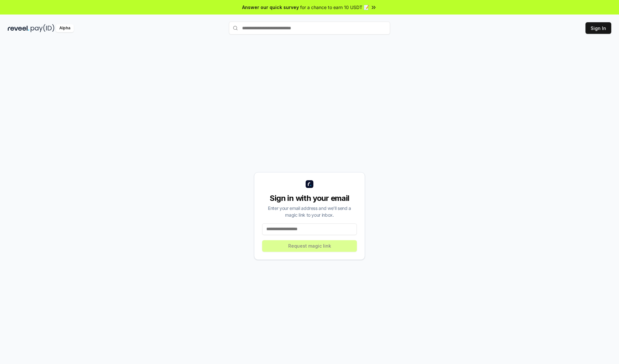  What do you see at coordinates (310, 212) in the screenshot?
I see `div: Enter your email address and we’ll send a magic link to your inbox.` at bounding box center [310, 212].